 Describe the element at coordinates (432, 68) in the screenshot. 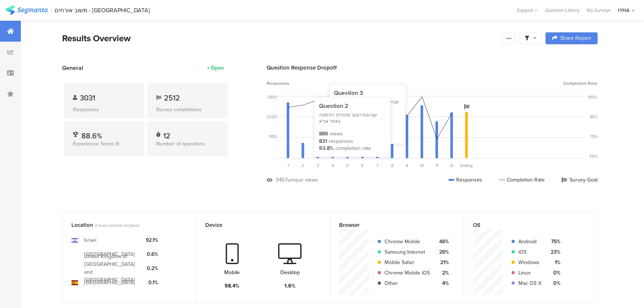

I see `div: Question Response Dropoff` at that location.